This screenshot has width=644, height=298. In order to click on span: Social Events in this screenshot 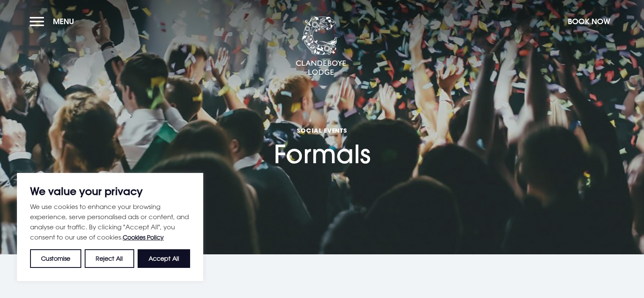, I will do `click(322, 130)`.